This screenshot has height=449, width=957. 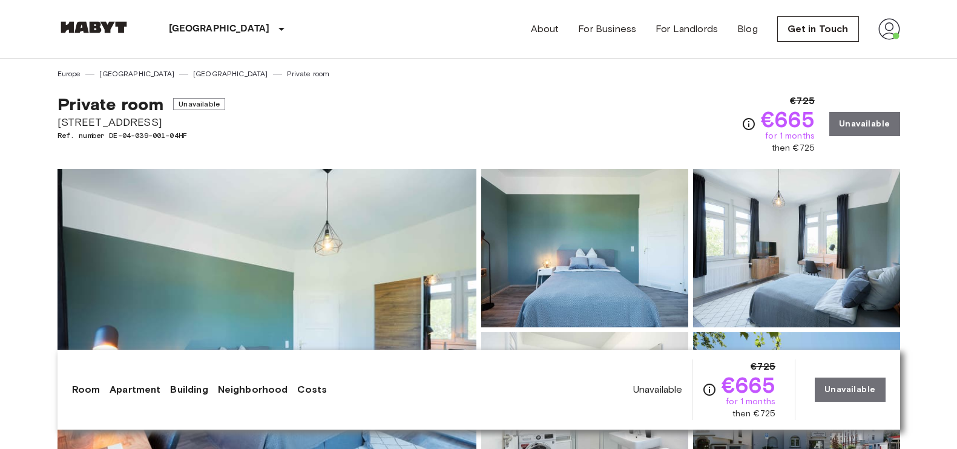 I want to click on span: Private room, so click(x=111, y=104).